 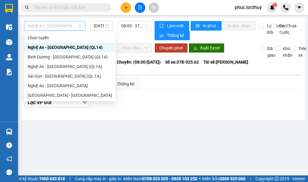 What do you see at coordinates (69, 8) in the screenshot?
I see `input: Tìm tên, số ĐT hoặc mã đơn` at bounding box center [69, 8].